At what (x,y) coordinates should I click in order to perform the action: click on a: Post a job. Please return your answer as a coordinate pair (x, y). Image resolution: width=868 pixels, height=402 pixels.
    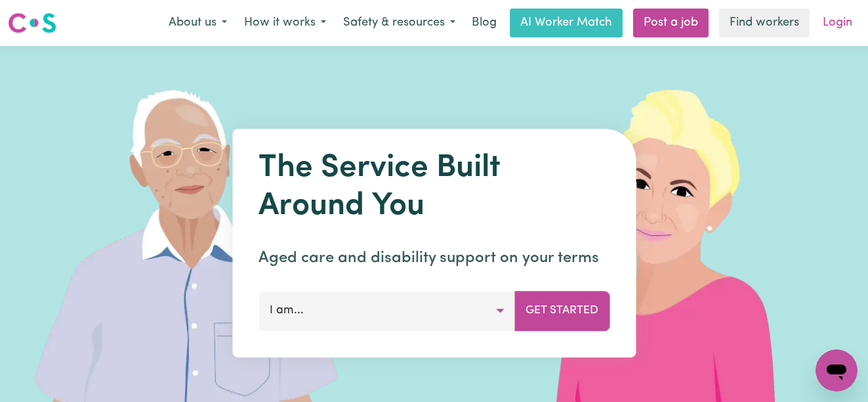
    Looking at the image, I should click on (671, 23).